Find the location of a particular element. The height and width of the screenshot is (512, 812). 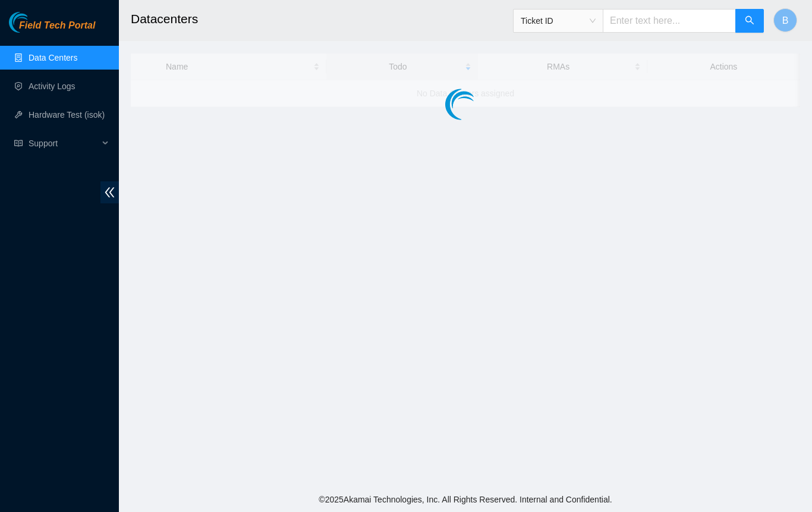

span: Support is located at coordinates (64, 143).